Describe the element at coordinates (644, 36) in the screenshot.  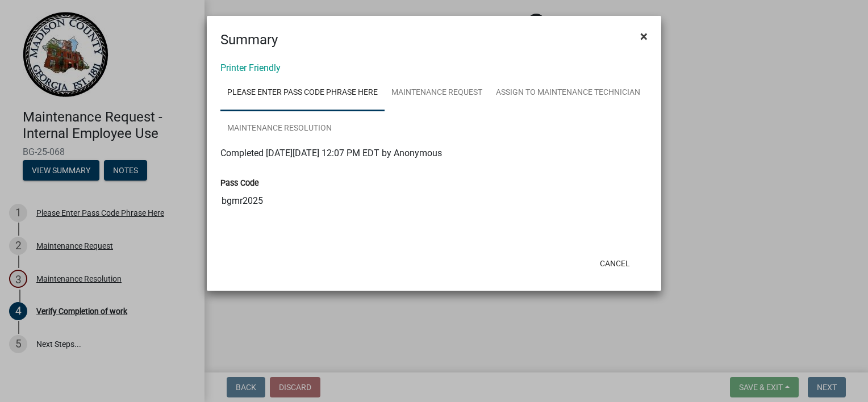
I see `button: Close` at that location.